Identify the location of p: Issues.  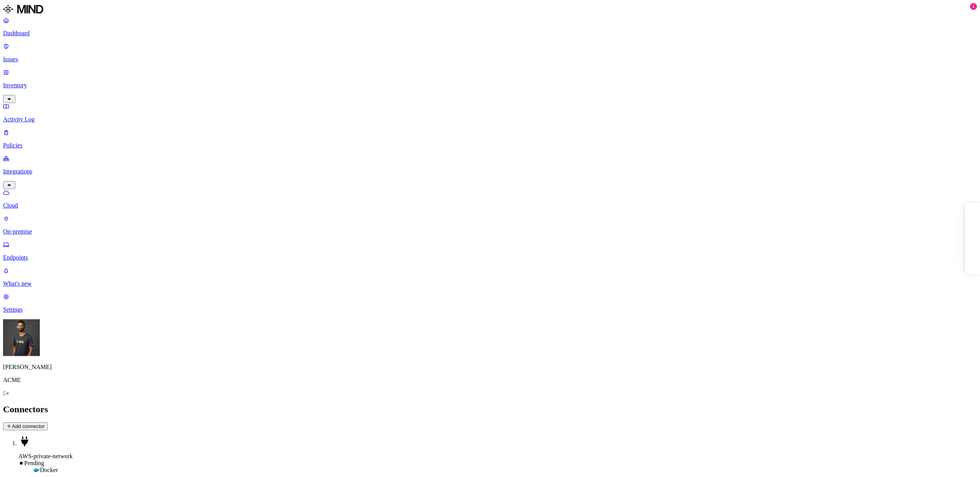
(490, 59).